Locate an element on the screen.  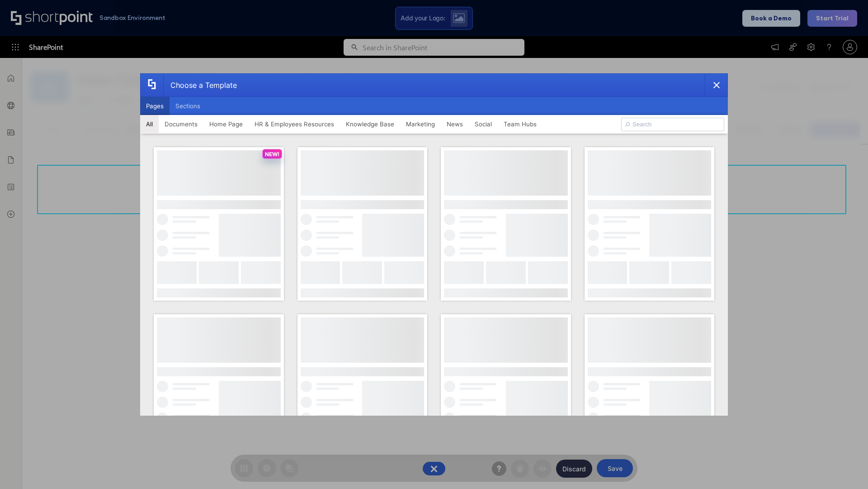
input: Search is located at coordinates (673, 125).